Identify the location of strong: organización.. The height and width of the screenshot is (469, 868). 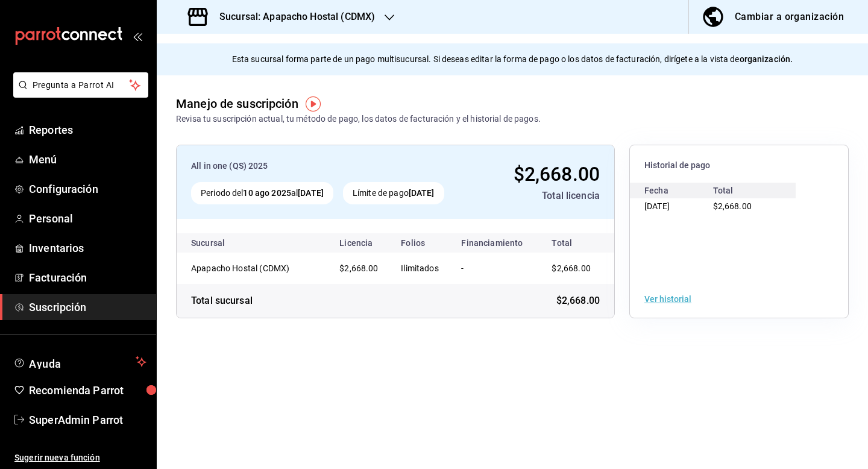
(766, 59).